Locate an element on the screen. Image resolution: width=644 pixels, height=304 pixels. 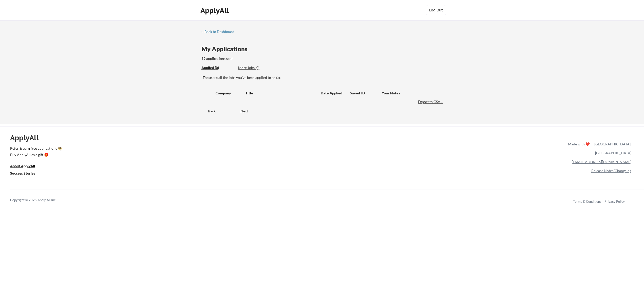
a: Release Notes/Changelog is located at coordinates (612, 170).